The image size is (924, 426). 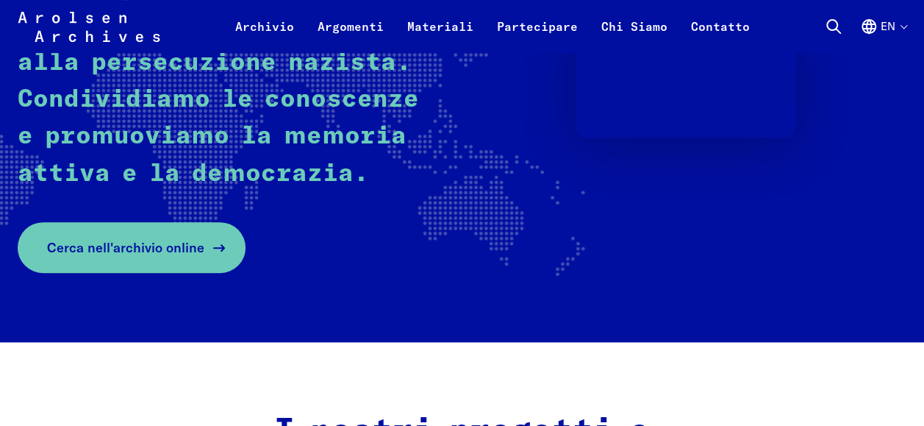 I want to click on a: Argomenti, so click(x=351, y=35).